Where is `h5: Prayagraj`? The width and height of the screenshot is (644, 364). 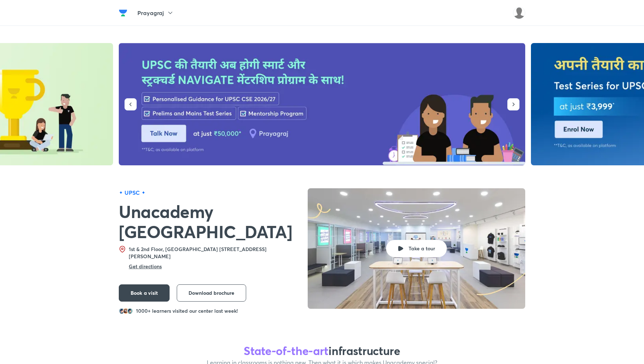
h5: Prayagraj is located at coordinates (151, 13).